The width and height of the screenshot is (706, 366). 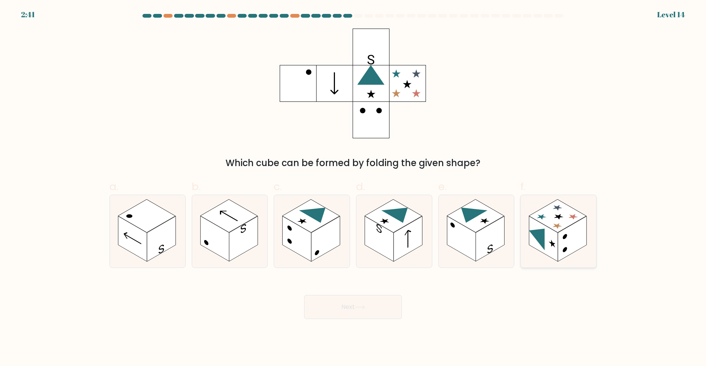 What do you see at coordinates (523, 187) in the screenshot?
I see `span: f.` at bounding box center [523, 187].